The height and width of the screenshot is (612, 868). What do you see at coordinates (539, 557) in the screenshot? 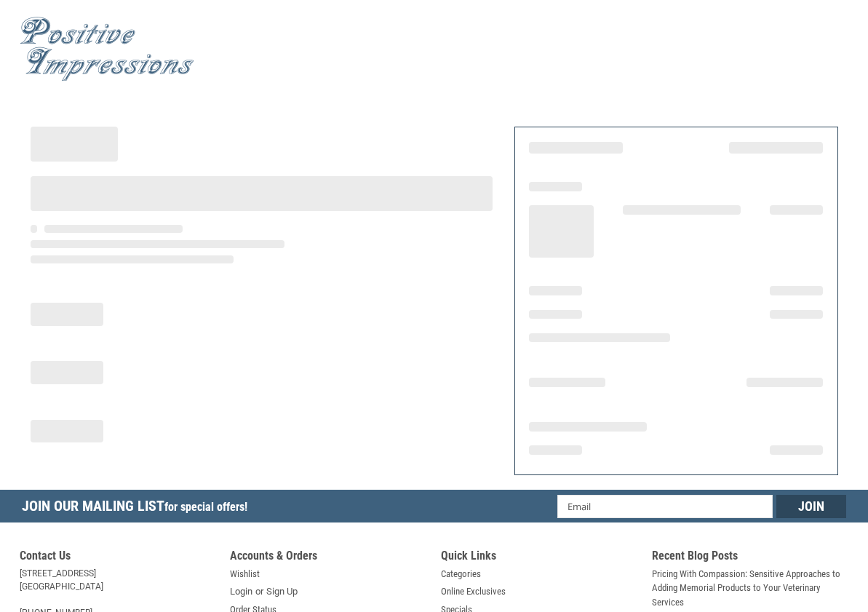
I see `h5: Quick Links` at bounding box center [539, 557].